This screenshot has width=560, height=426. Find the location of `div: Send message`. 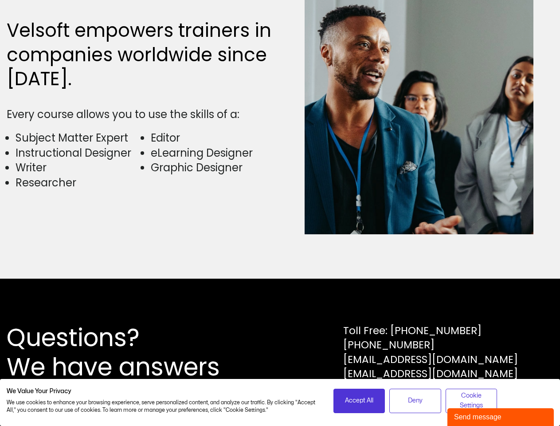

div: Send message is located at coordinates (53, 11).